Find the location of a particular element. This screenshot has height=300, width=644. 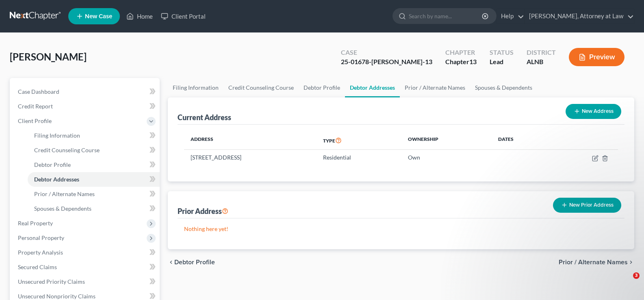

div: Prior Address is located at coordinates (203, 211).